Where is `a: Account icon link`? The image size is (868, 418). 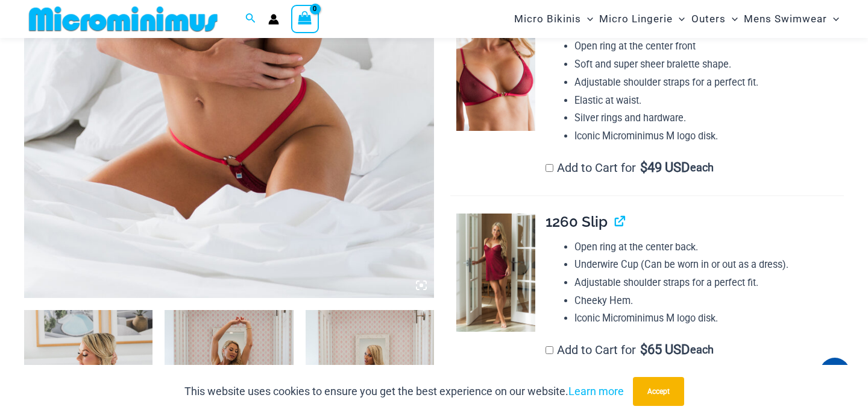 a: Account icon link is located at coordinates (274, 19).